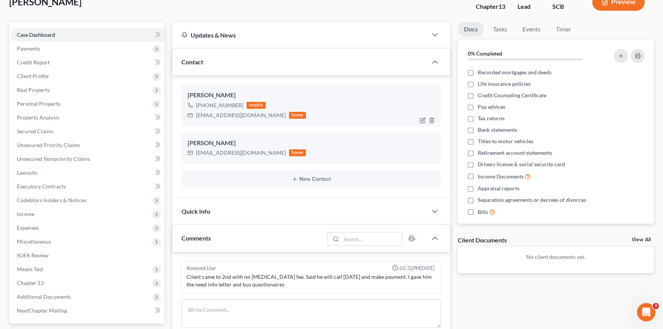 Image resolution: width=663 pixels, height=329 pixels. I want to click on span: Executory Contracts, so click(41, 186).